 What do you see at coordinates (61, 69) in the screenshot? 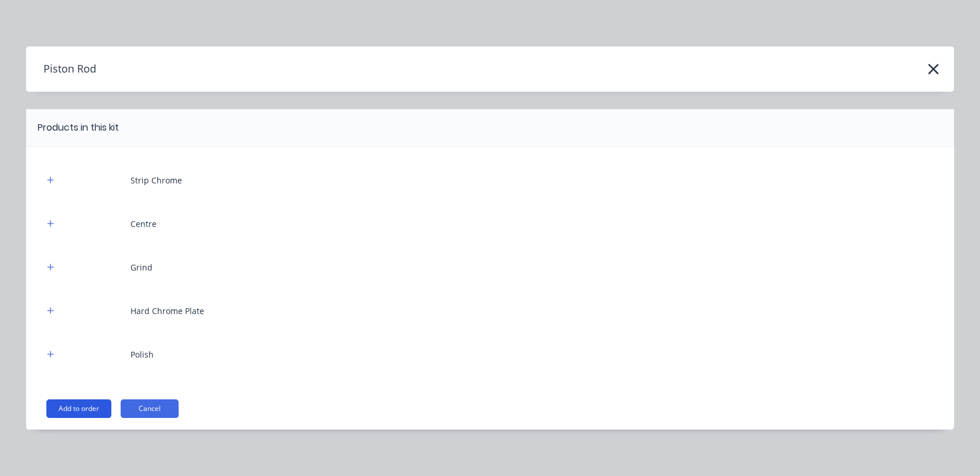
I see `h4: Piston Rod` at bounding box center [61, 69].